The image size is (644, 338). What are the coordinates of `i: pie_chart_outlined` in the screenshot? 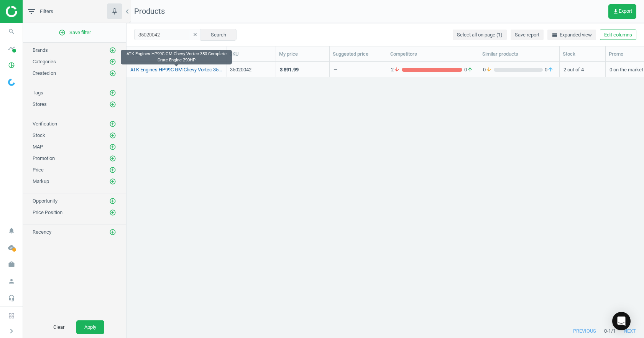 It's located at (12, 65).